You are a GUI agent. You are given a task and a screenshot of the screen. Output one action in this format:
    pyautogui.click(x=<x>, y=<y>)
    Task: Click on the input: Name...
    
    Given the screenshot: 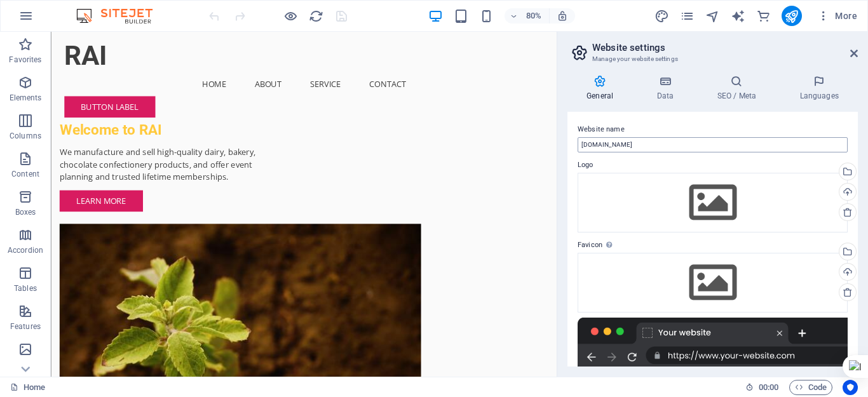 What is the action you would take?
    pyautogui.click(x=712, y=145)
    